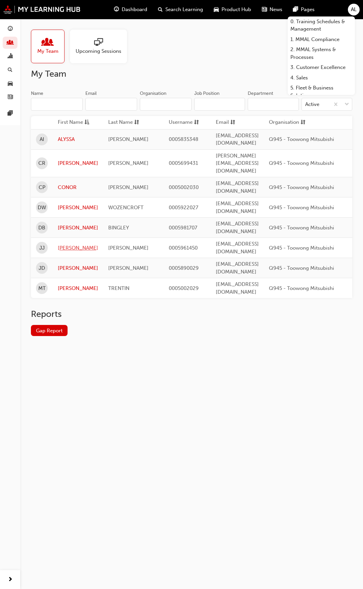 The width and height of the screenshot is (363, 589). I want to click on span: CP, so click(42, 187).